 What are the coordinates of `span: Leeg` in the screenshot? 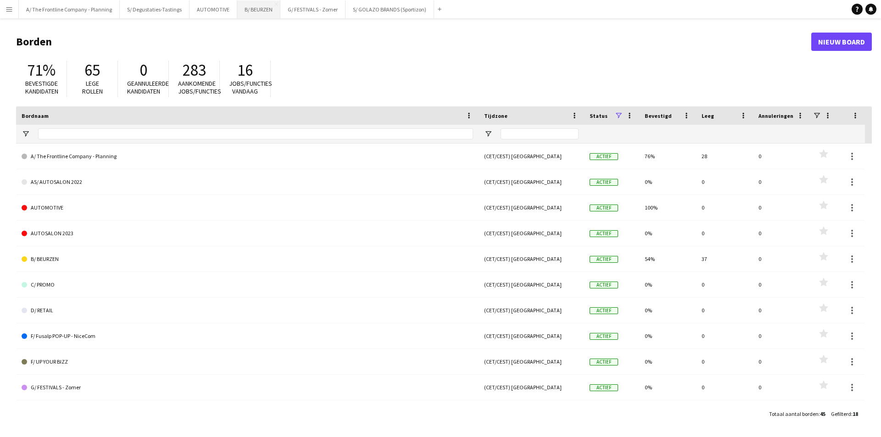 It's located at (707, 116).